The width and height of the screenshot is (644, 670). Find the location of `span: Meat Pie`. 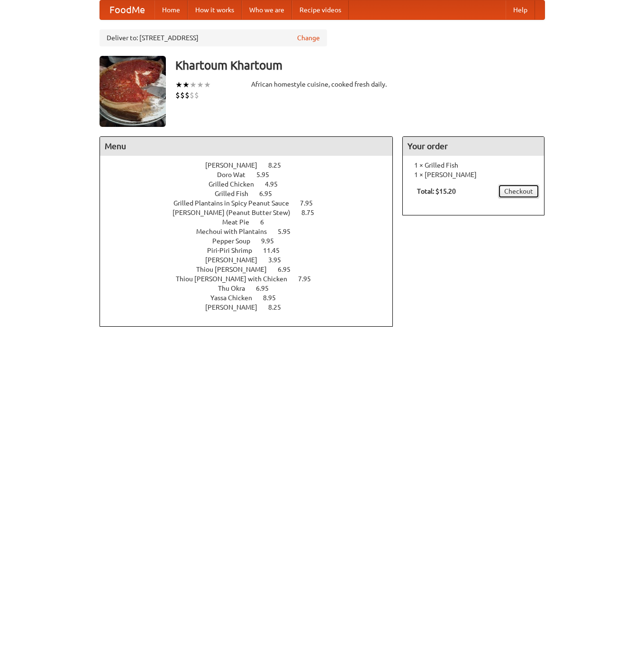

span: Meat Pie is located at coordinates (240, 222).